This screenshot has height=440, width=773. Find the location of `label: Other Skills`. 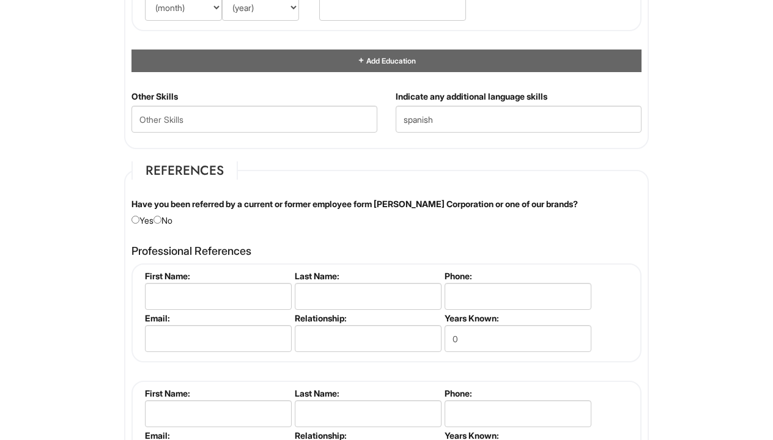

label: Other Skills is located at coordinates (155, 97).